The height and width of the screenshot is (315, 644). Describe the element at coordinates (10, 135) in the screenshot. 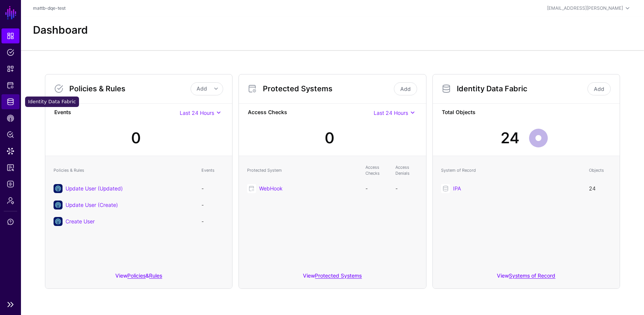

I see `a: Policy Lens` at that location.